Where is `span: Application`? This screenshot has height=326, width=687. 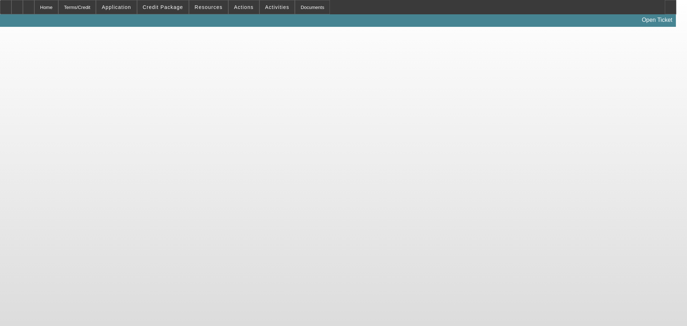 span: Application is located at coordinates (116, 7).